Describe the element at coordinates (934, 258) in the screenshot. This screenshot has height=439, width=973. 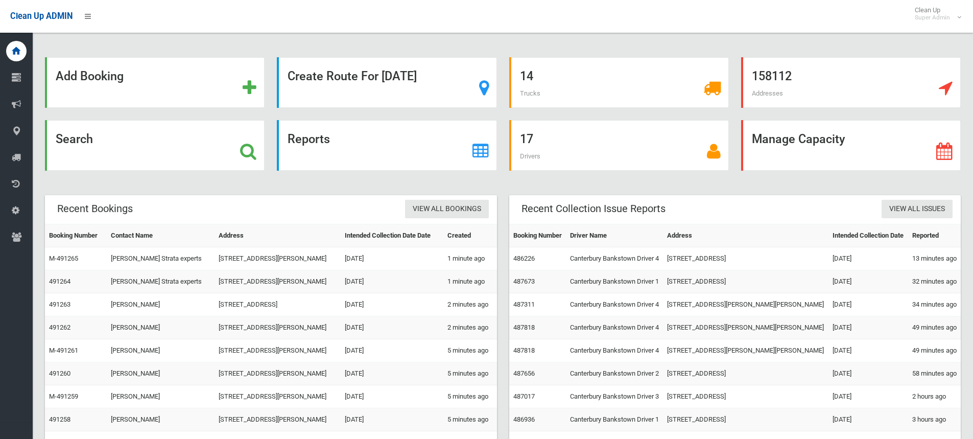
I see `td: 13 minutes ago` at that location.